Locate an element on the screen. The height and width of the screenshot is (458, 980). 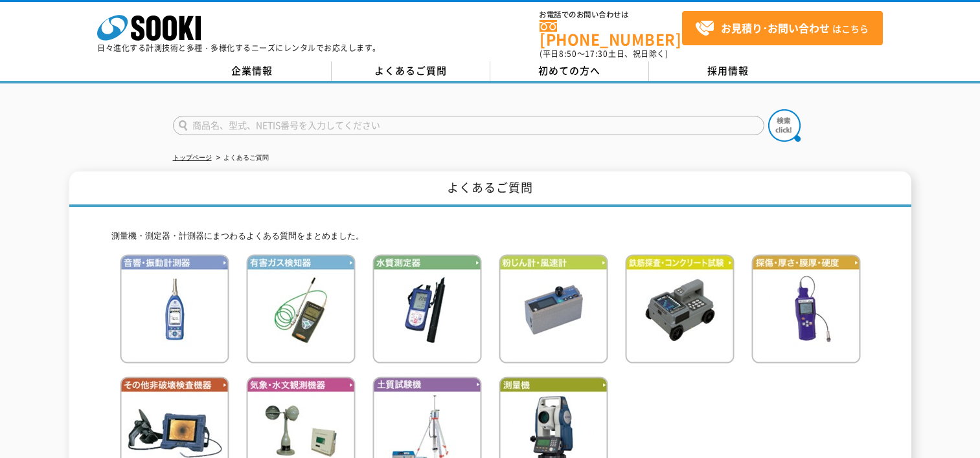
h1: よくあるご質問 is located at coordinates (490, 189).